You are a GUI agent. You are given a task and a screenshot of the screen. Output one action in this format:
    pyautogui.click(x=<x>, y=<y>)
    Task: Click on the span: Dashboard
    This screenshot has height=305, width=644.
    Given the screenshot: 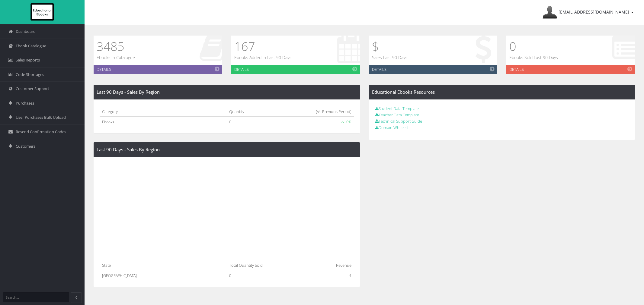 What is the action you would take?
    pyautogui.click(x=26, y=31)
    